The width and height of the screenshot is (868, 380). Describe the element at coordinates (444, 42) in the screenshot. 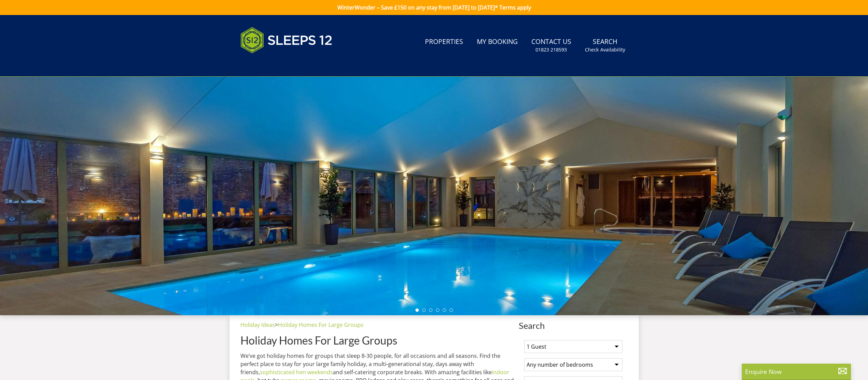

I see `a: Properties` at that location.